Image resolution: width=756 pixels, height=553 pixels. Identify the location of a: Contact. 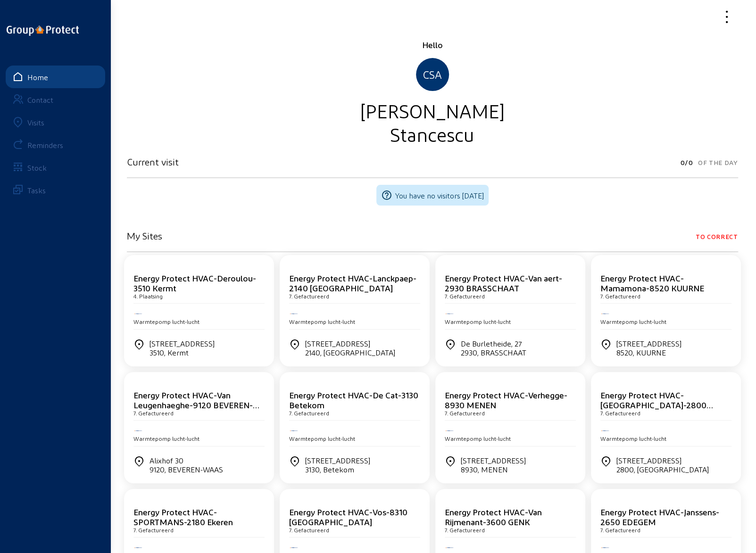
(55, 100).